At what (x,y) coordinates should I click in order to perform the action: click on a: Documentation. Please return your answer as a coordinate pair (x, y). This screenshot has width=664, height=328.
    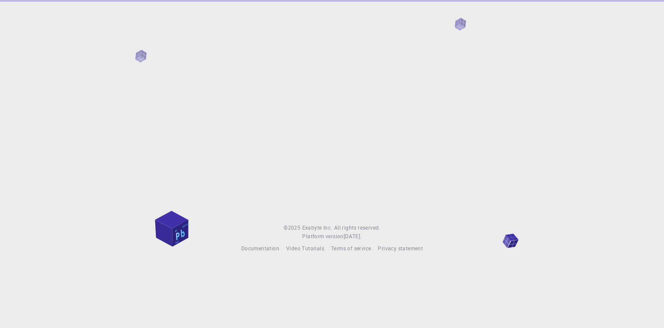
    Looking at the image, I should click on (260, 249).